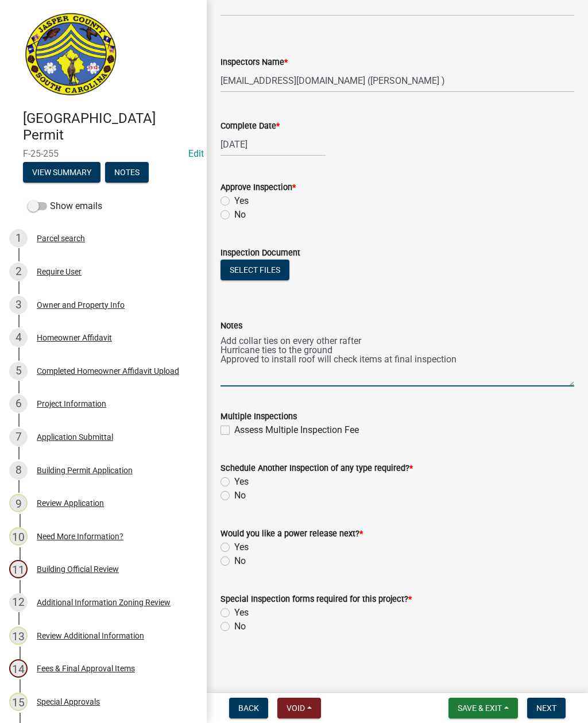 Image resolution: width=588 pixels, height=723 pixels. What do you see at coordinates (90, 636) in the screenshot?
I see `div: Review Additional Information` at bounding box center [90, 636].